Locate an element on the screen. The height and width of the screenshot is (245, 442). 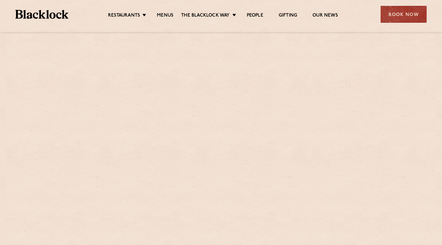
a: Restaurants is located at coordinates (124, 16).